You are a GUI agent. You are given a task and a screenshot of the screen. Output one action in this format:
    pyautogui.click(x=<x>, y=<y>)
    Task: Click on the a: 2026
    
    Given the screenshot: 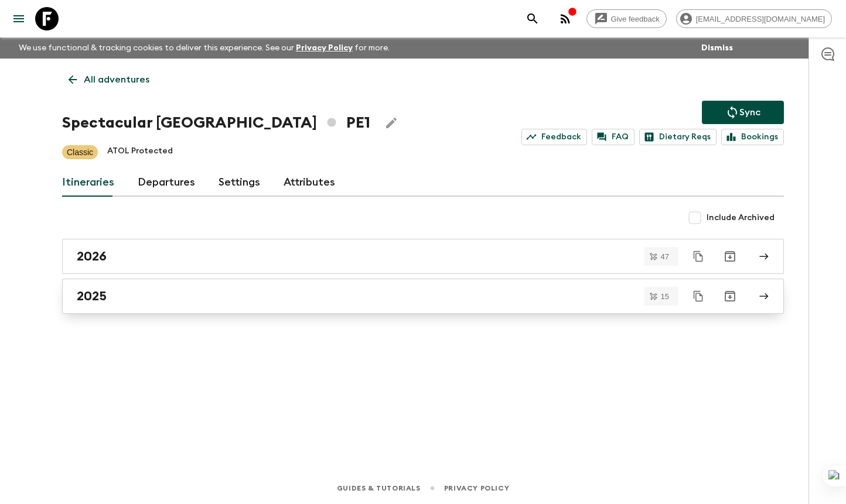 What is the action you would take?
    pyautogui.click(x=423, y=256)
    